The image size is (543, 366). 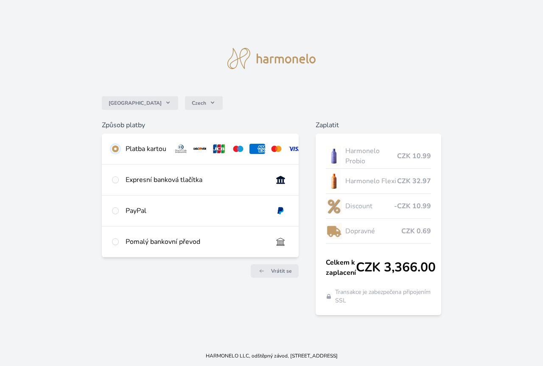 What do you see at coordinates (371, 181) in the screenshot?
I see `span: Harmonelo Flexi` at bounding box center [371, 181].